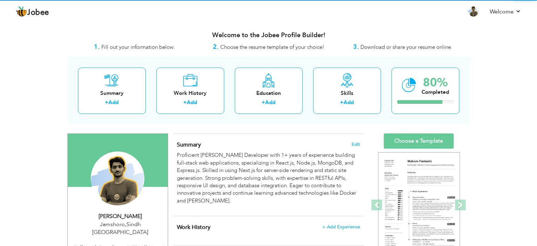 This screenshot has width=537, height=246. Describe the element at coordinates (436, 92) in the screenshot. I see `div: Completed` at that location.